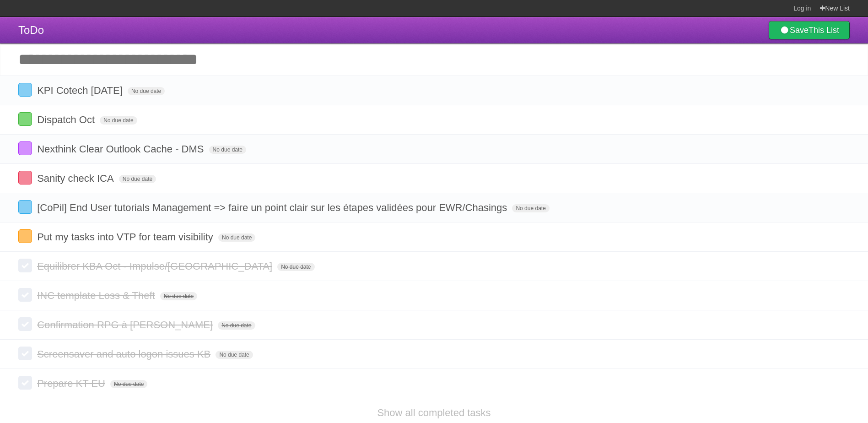  I want to click on span: INC template Loss & Theft, so click(97, 295).